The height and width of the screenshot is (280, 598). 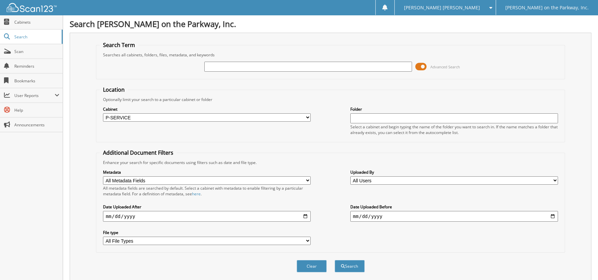 What do you see at coordinates (454, 130) in the screenshot?
I see `div: Select a cabinet and begin typing the name of the folder you want to search in. If the name match...` at bounding box center [454, 130].